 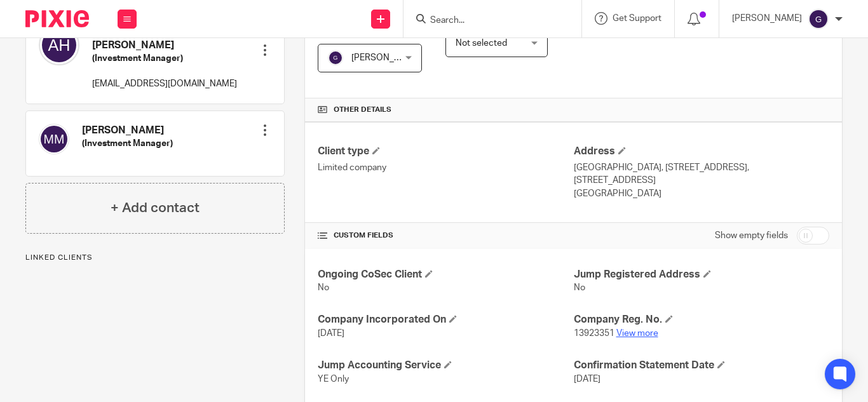 What do you see at coordinates (702, 319) in the screenshot?
I see `h4: Company Reg. No.` at bounding box center [702, 319].